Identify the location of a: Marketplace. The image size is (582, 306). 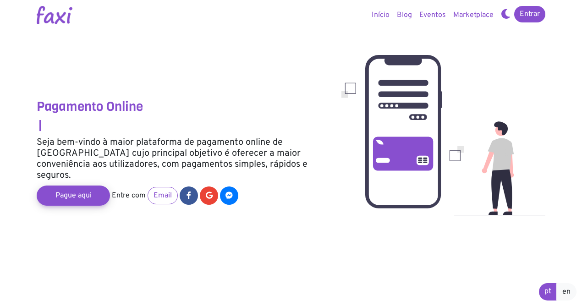
(474, 15).